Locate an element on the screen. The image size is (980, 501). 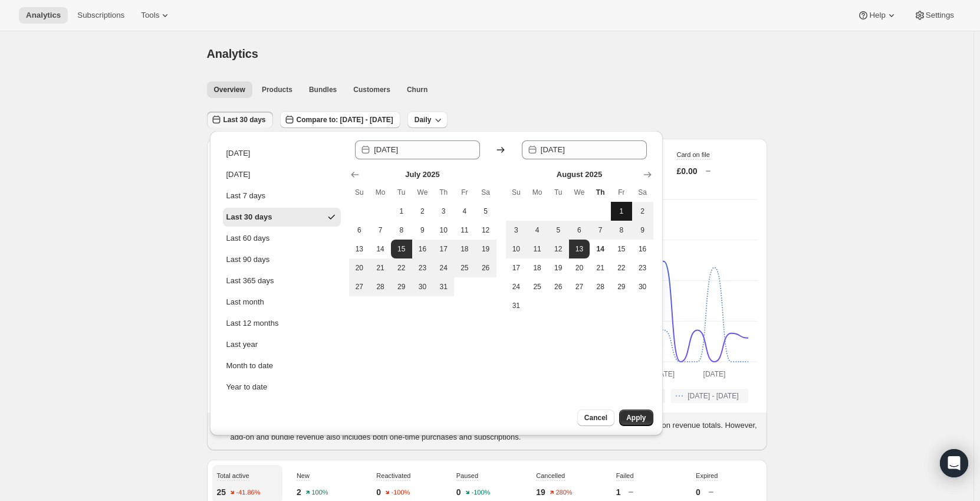
button: Friday August 1 2025 is located at coordinates (622, 211).